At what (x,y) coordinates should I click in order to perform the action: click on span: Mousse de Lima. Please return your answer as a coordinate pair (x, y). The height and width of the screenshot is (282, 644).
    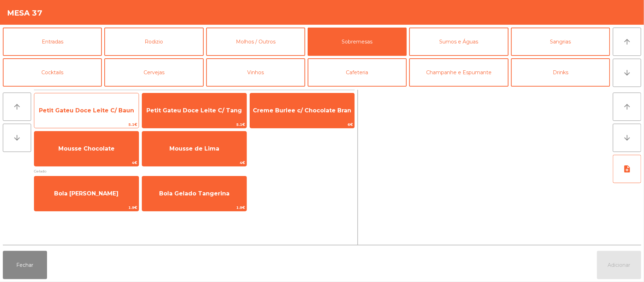
    Looking at the image, I should click on (194, 149).